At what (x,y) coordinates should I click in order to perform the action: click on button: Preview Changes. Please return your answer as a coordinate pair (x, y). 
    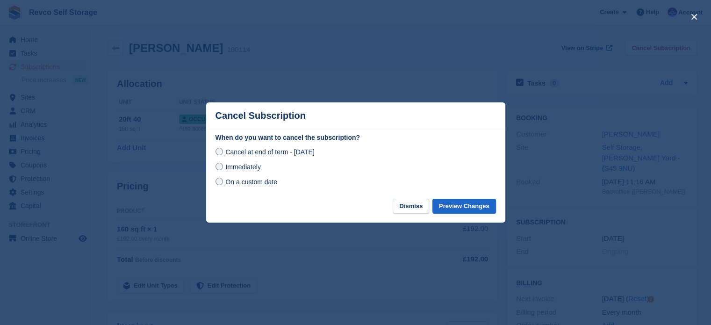
    Looking at the image, I should click on (464, 206).